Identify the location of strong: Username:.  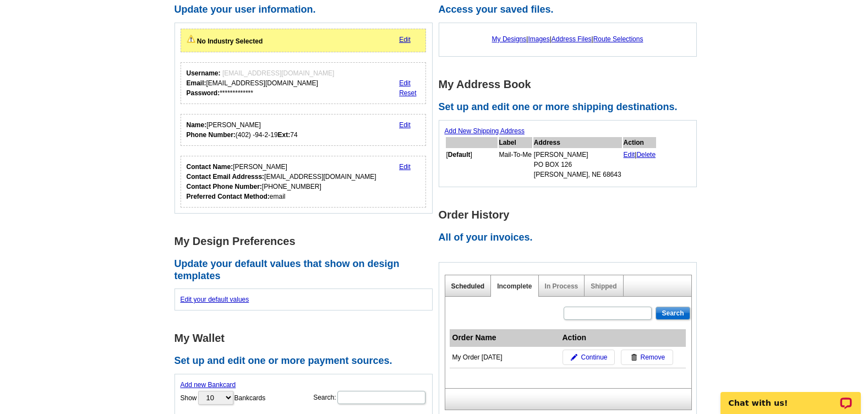
(203, 73).